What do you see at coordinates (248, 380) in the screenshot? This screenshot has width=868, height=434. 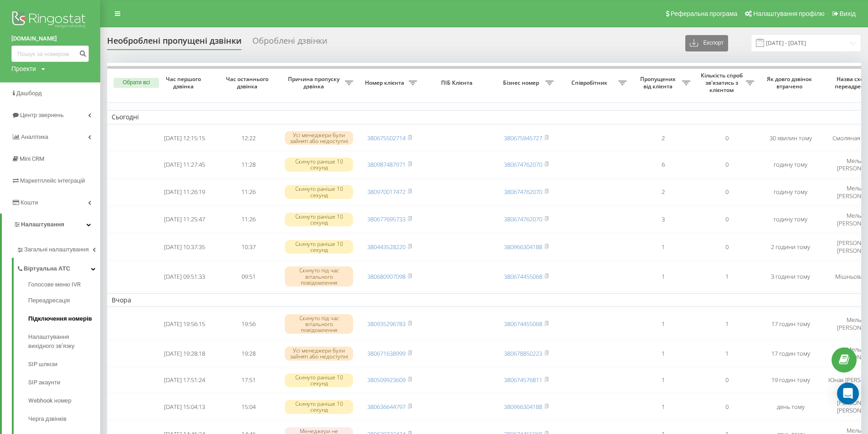 I see `td: 17:51` at bounding box center [248, 380].